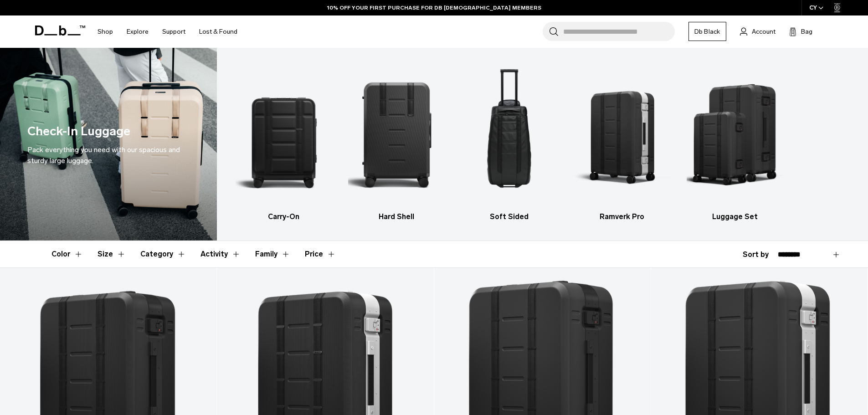  What do you see at coordinates (622, 217) in the screenshot?
I see `h3: Ramverk Pro` at bounding box center [622, 217].